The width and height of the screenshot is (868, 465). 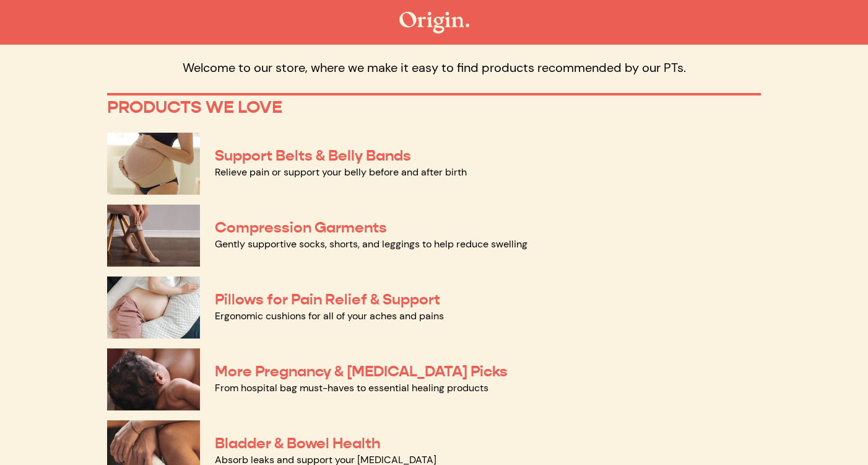 I want to click on p: The Origin Shop, so click(x=434, y=33).